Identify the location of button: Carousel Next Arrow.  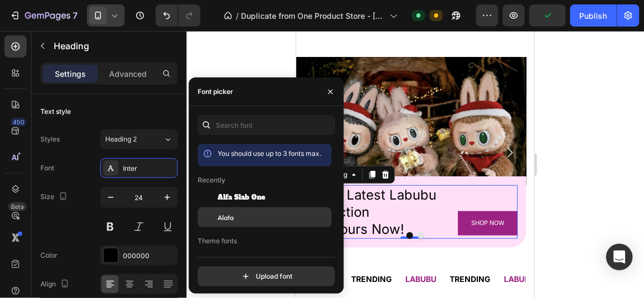
(214, 121).